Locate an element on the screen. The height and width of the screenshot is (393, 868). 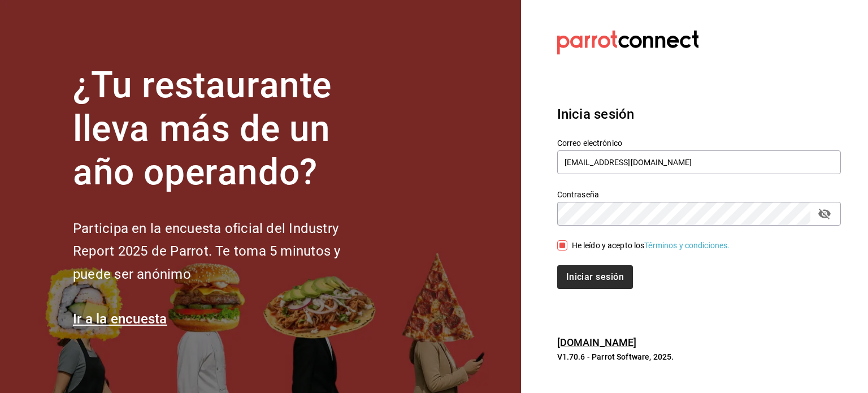
label: Contraseña is located at coordinates (700, 194).